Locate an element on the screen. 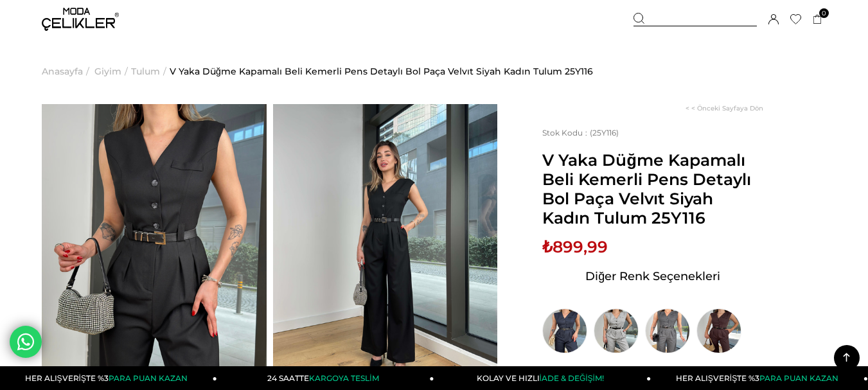 This screenshot has height=390, width=868. a: < < Önceki Sayfaya Dön is located at coordinates (724, 108).